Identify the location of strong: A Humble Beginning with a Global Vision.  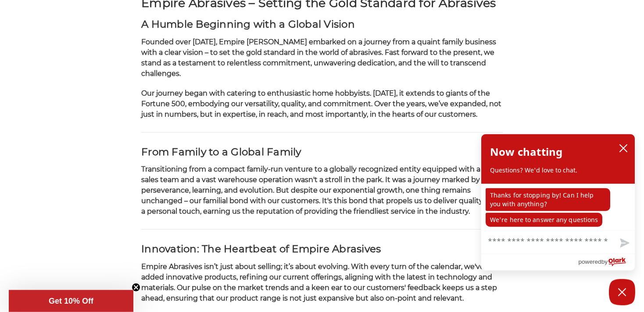
(248, 25).